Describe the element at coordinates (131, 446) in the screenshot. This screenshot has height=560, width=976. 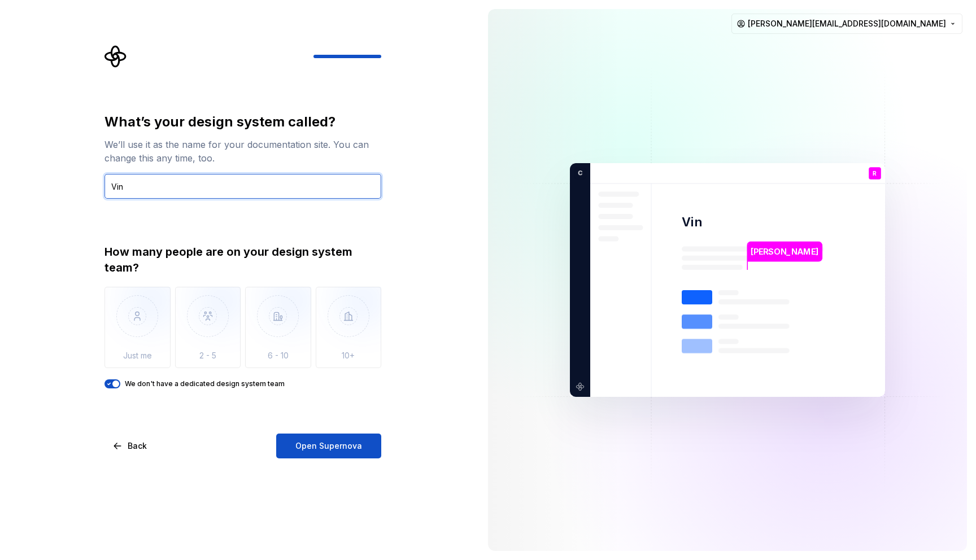
I see `button: Back` at that location.